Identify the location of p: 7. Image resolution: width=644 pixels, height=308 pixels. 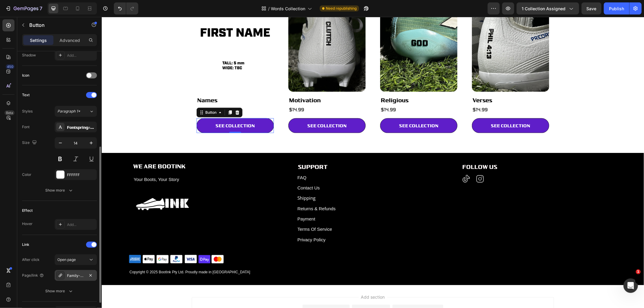
(41, 9).